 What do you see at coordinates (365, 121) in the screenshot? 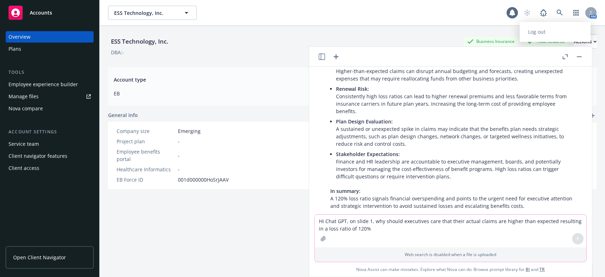
I see `span: Plan Design Evaluation:` at bounding box center [365, 121].